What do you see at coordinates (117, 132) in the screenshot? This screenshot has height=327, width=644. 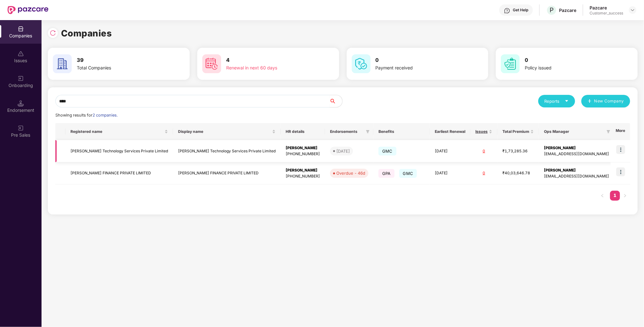 I see `span: Registered name` at bounding box center [117, 132].